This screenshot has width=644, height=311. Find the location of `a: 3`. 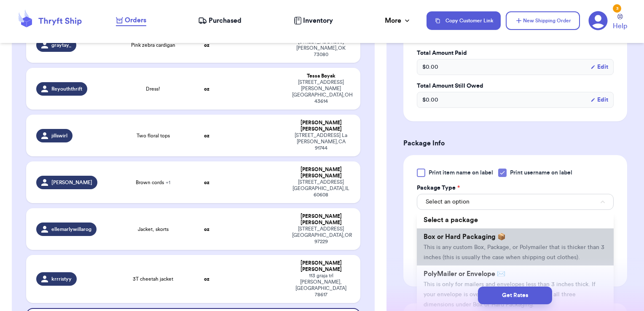

a: 3 is located at coordinates (598, 20).